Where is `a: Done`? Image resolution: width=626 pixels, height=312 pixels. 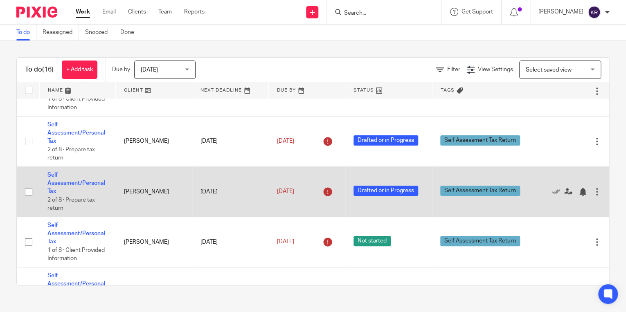 a: Done is located at coordinates (130, 32).